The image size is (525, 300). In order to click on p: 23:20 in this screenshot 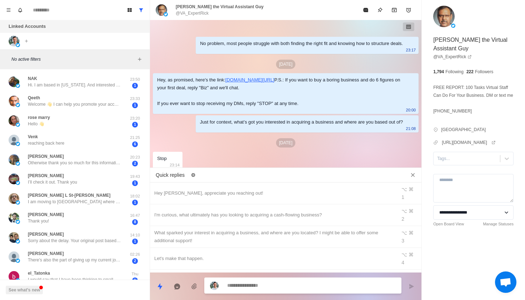, I will do `click(135, 118)`.